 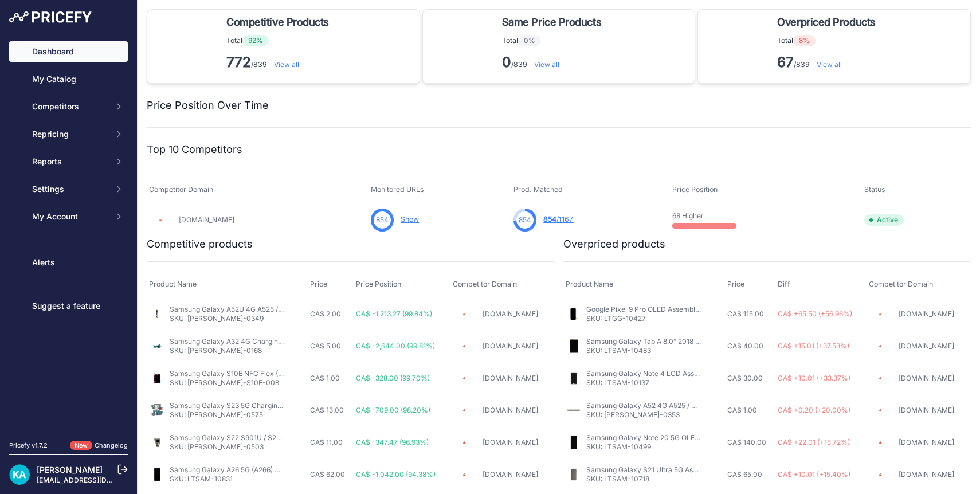 What do you see at coordinates (529, 41) in the screenshot?
I see `span: 0%` at bounding box center [529, 41].